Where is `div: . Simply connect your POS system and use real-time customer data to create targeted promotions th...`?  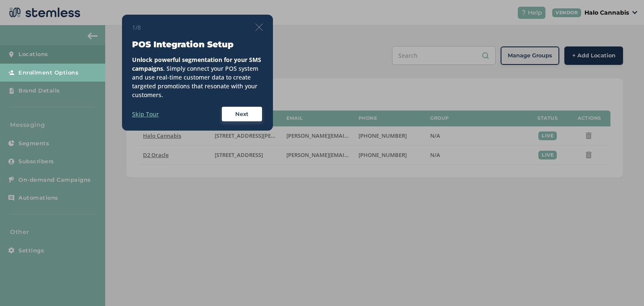
div: . Simply connect your POS system and use real-time customer data to create targeted promotions th... is located at coordinates (198, 77).